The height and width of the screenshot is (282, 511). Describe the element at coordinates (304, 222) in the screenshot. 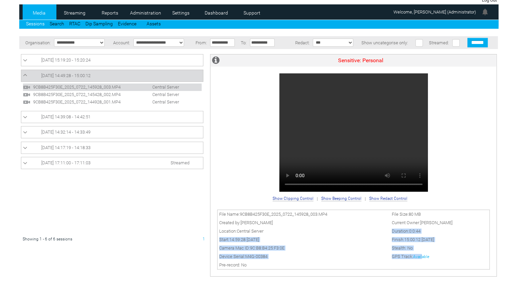

I see `td: Created by:` at that location.